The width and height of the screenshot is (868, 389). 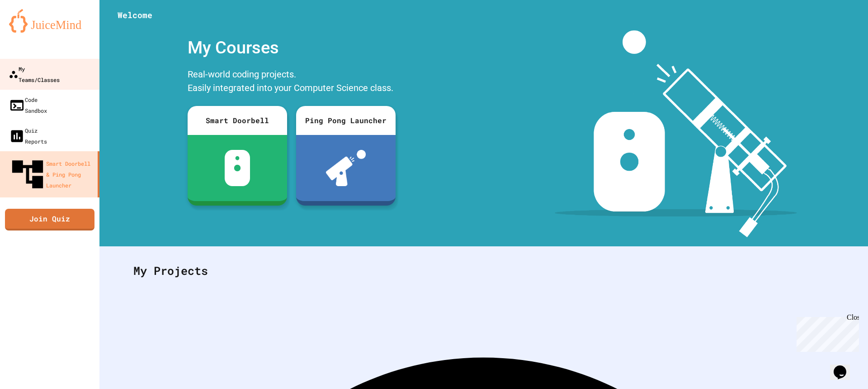 What do you see at coordinates (676, 134) in the screenshot?
I see `img: banner-image-my-projects.png` at bounding box center [676, 134].